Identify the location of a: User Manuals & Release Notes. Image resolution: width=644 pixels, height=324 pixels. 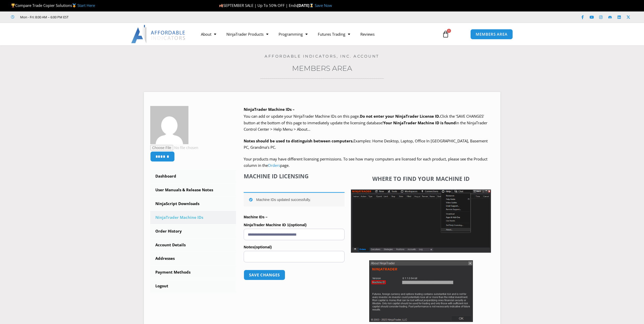
(193, 190).